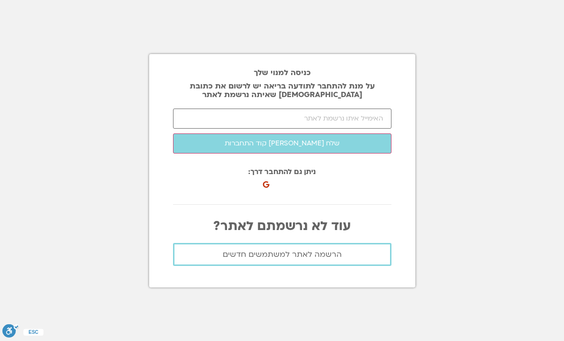 This screenshot has width=564, height=341. I want to click on p: עוד לא נרשמתם לאתר?, so click(282, 226).